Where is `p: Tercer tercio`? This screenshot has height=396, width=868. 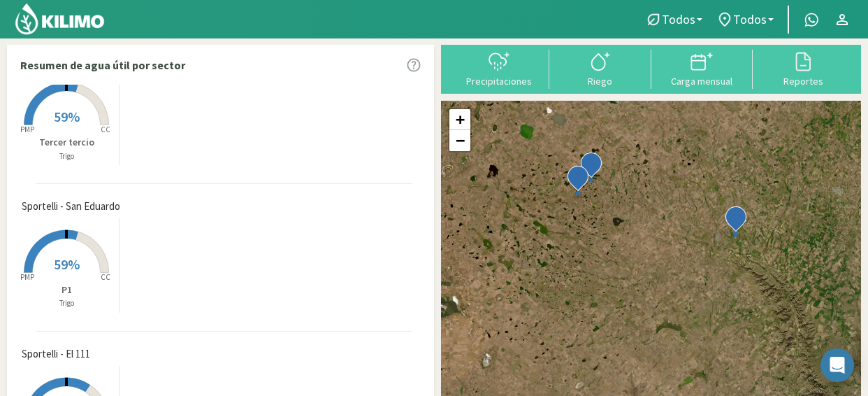 p: Tercer tercio is located at coordinates (66, 142).